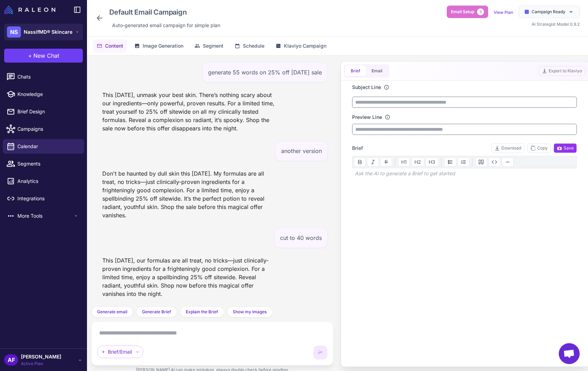 This screenshot has width=588, height=371. I want to click on span: Generate email, so click(112, 312).